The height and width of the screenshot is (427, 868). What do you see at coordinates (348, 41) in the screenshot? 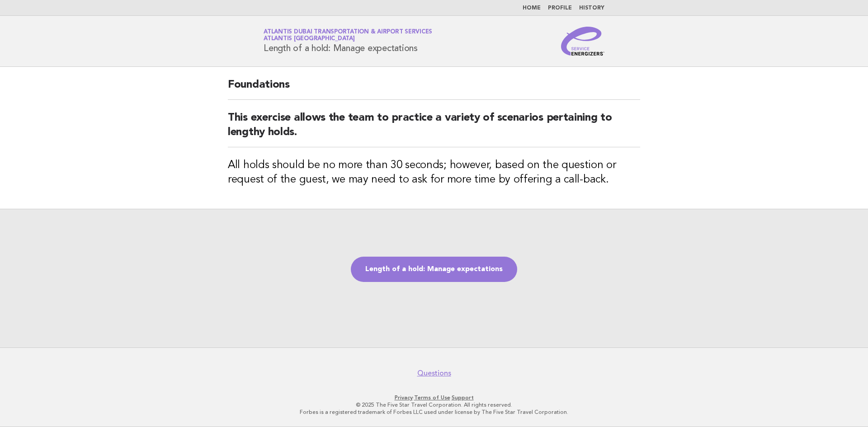
I see `h1: Length of a hold: Manage expectations` at bounding box center [348, 41].